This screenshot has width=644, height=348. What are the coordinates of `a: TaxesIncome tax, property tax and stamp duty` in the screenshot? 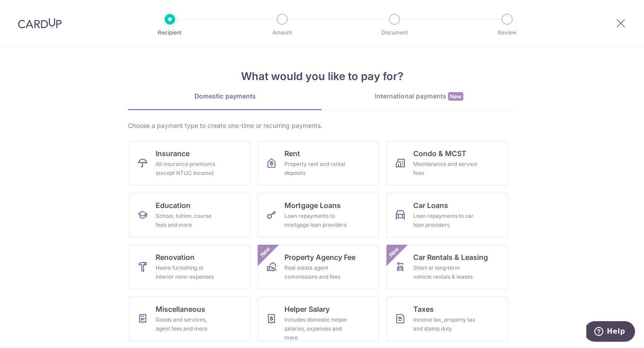 It's located at (447, 319).